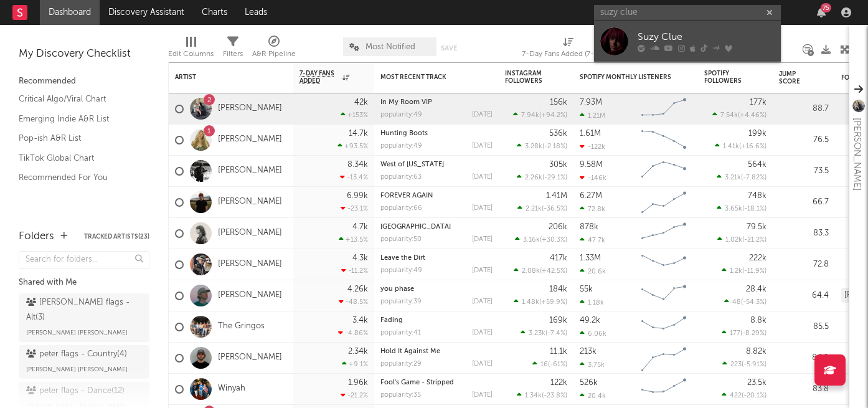 This screenshot has width=868, height=408. Describe the element at coordinates (436, 165) in the screenshot. I see `div: West of Ohio` at that location.